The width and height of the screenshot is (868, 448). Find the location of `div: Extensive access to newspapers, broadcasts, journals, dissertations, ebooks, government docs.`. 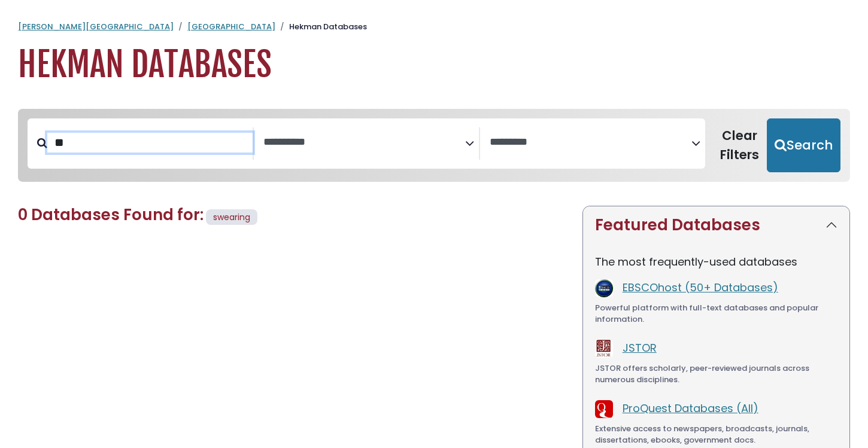

div: Extensive access to newspapers, broadcasts, journals, dissertations, ebooks, government docs. is located at coordinates (716, 434).